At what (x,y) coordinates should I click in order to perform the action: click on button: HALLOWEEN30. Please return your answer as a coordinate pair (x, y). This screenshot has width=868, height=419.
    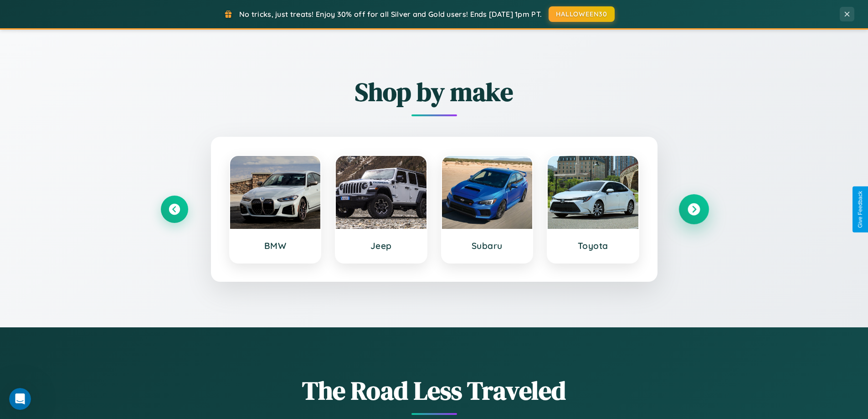
    Looking at the image, I should click on (581, 14).